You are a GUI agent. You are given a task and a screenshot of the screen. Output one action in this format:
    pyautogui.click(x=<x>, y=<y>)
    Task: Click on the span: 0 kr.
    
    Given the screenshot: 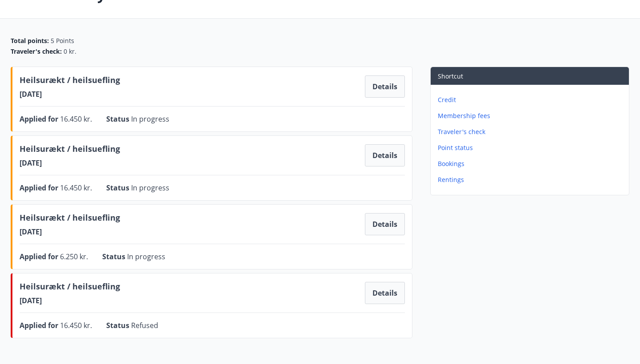 What is the action you would take?
    pyautogui.click(x=70, y=51)
    